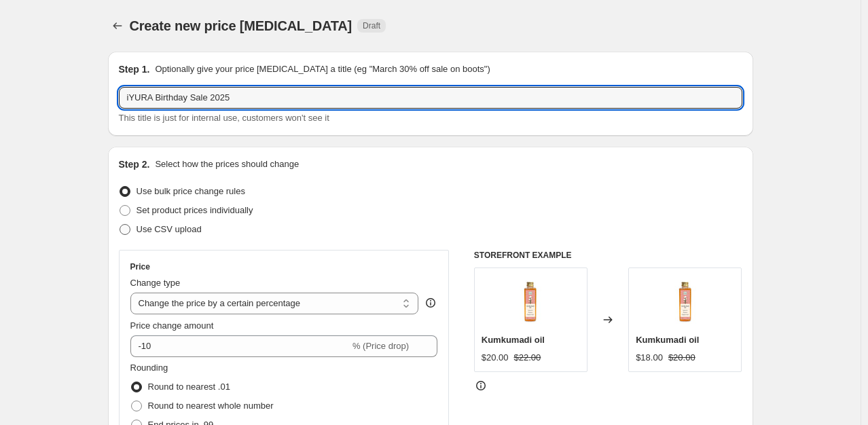 This screenshot has width=868, height=425. What do you see at coordinates (211, 406) in the screenshot?
I see `span: Round to nearest whole number` at bounding box center [211, 406].